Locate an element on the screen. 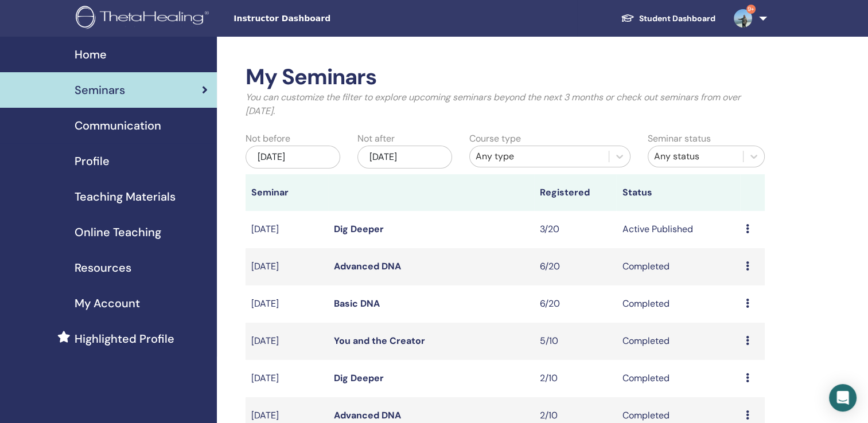 This screenshot has height=423, width=868. a: Basic DNA is located at coordinates (357, 303).